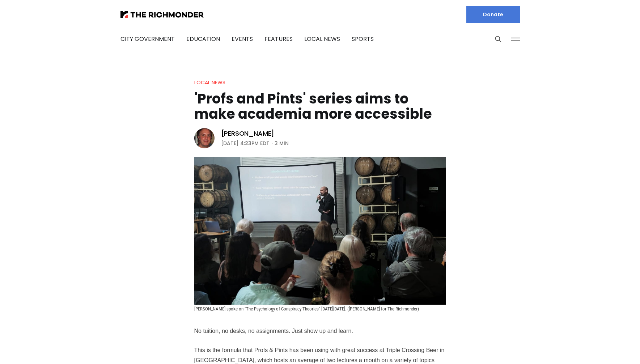 Image resolution: width=640 pixels, height=364 pixels. What do you see at coordinates (363, 39) in the screenshot?
I see `a: Sports` at bounding box center [363, 39].